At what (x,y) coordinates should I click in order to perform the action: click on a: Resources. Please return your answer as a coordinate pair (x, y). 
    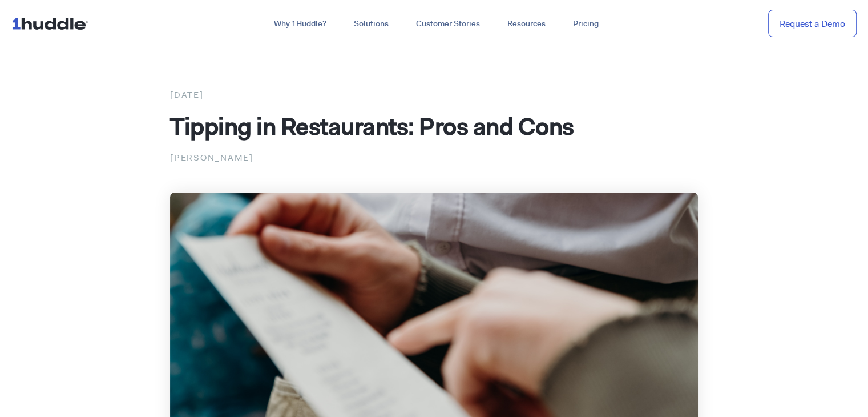
    Looking at the image, I should click on (526, 24).